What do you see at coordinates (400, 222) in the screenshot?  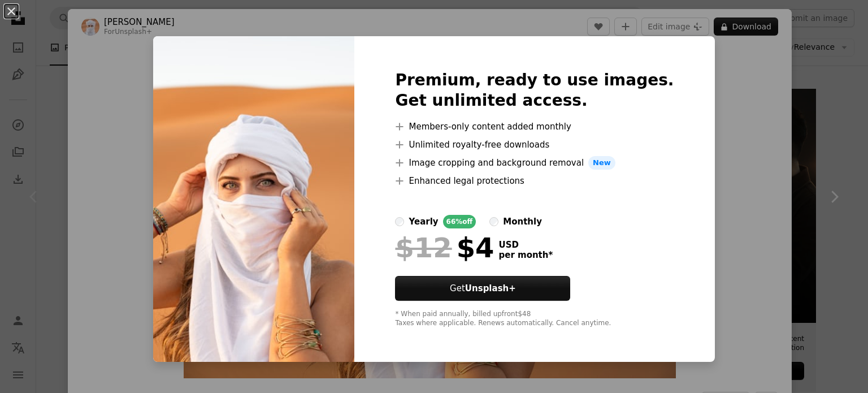 I see `input: yearly66%off` at bounding box center [400, 222].